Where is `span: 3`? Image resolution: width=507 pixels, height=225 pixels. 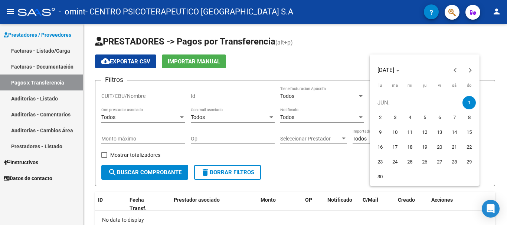 span: 3 is located at coordinates (395, 118).